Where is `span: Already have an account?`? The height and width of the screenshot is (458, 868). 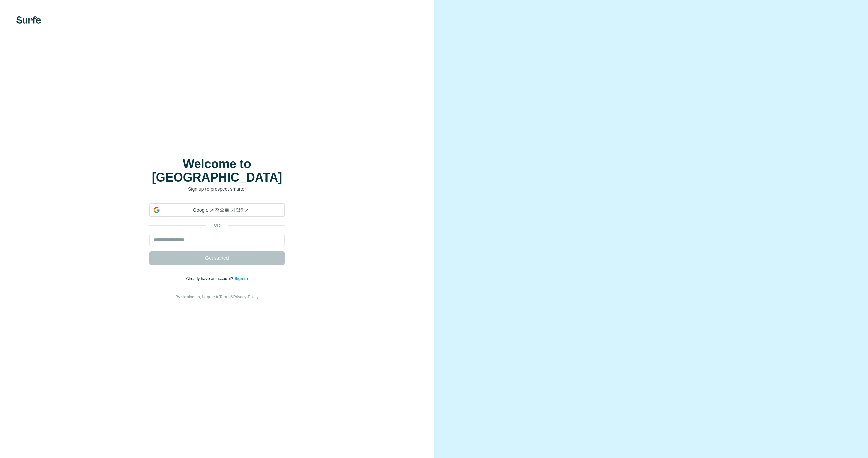
span: Already have an account? is located at coordinates (210, 279).